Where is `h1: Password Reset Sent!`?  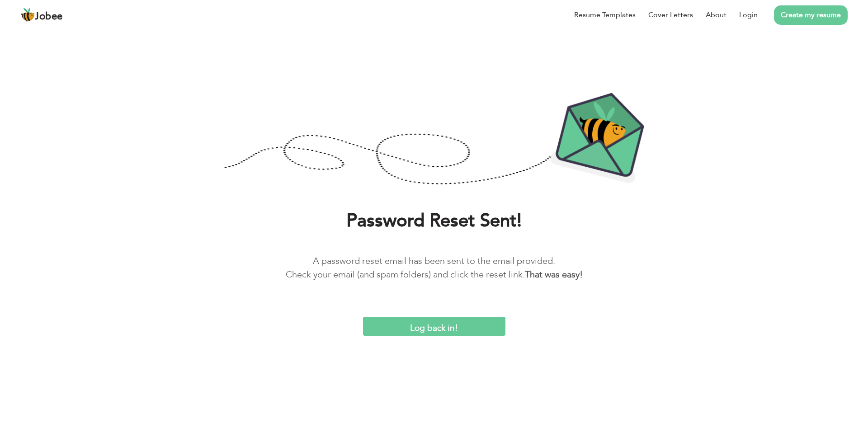
h1: Password Reset Sent! is located at coordinates (434, 221).